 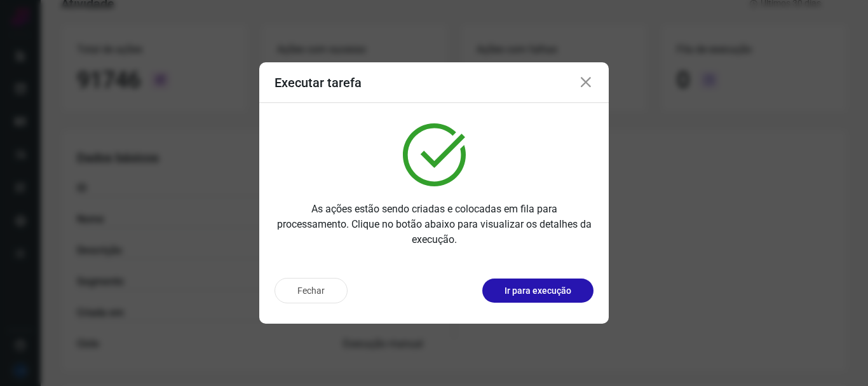 What do you see at coordinates (434, 225) in the screenshot?
I see `p: As ações estão sendo criadas e colocadas em fila para processamento. Clique no botão abaixo para ...` at bounding box center [434, 225].